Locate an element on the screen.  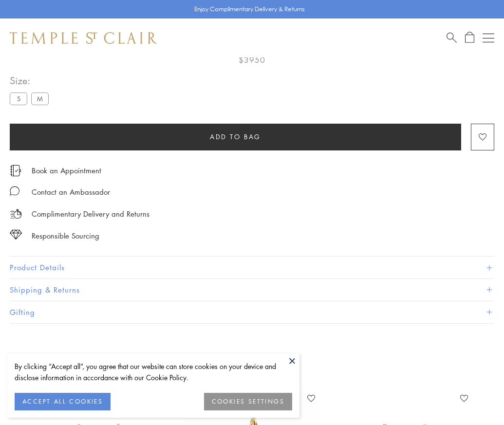
span: Size: is located at coordinates (31, 80).